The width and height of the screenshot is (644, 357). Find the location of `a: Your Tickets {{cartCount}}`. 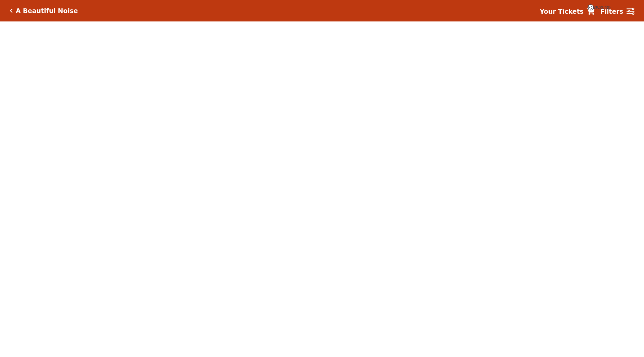

a: Your Tickets {{cartCount}} is located at coordinates (567, 11).